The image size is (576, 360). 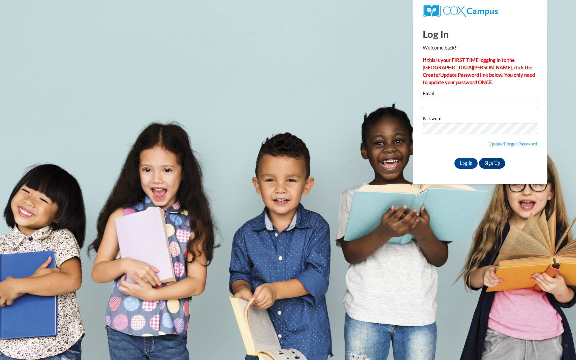 I want to click on h1: Log In, so click(x=480, y=34).